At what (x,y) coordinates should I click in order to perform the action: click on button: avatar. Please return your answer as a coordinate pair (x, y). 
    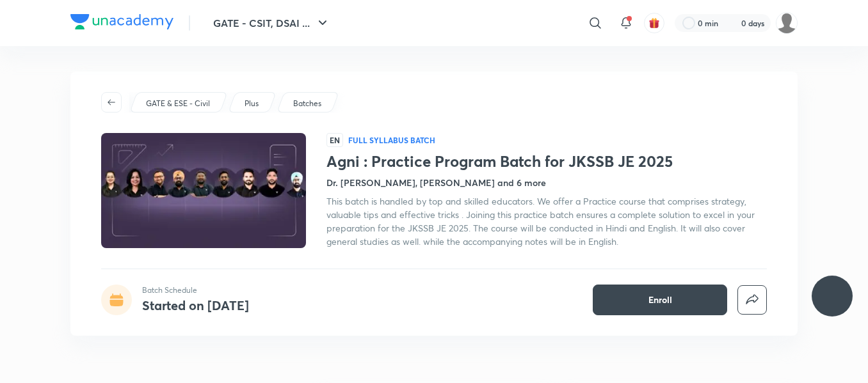
    Looking at the image, I should click on (654, 23).